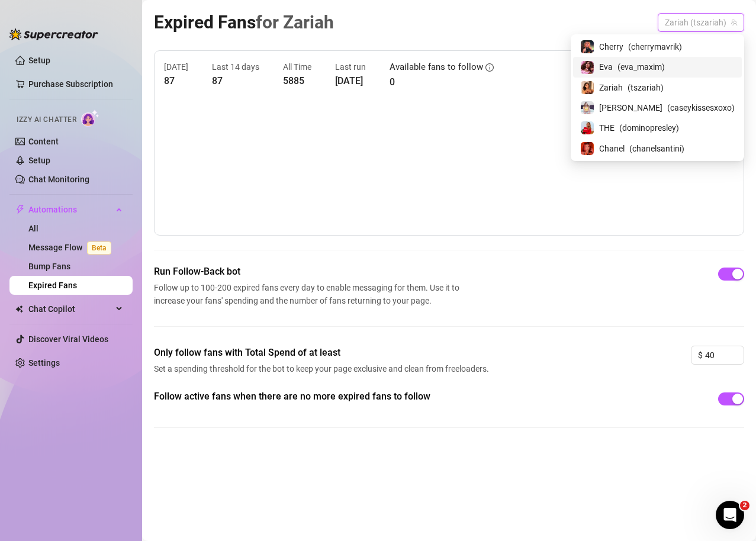  What do you see at coordinates (58, 179) in the screenshot?
I see `a: Chat Monitoring` at bounding box center [58, 179].